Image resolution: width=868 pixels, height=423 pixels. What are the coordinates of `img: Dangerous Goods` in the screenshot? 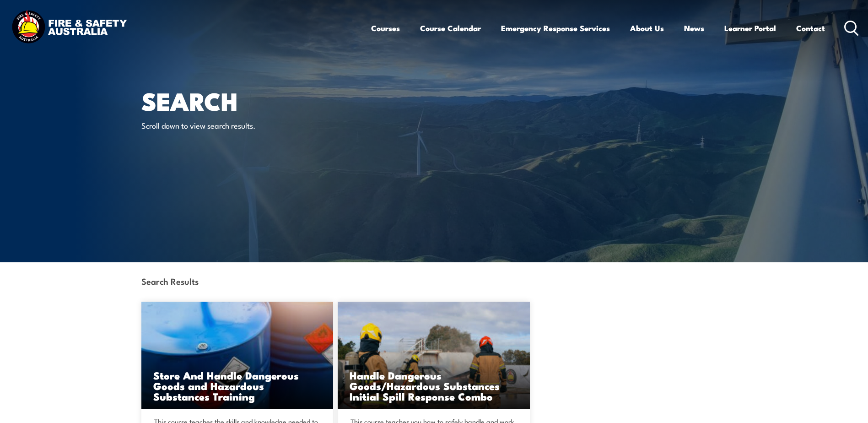 It's located at (237, 355).